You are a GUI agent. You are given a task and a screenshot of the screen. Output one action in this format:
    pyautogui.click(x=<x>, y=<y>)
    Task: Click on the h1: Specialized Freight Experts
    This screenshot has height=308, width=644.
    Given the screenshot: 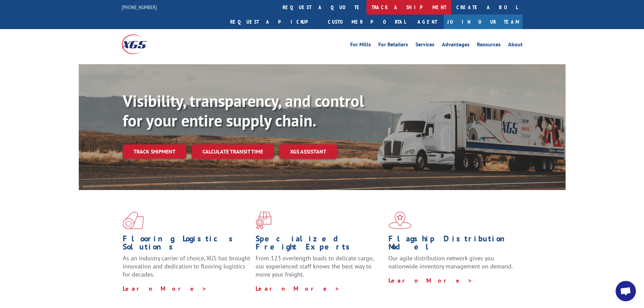 What is the action you would take?
    pyautogui.click(x=319, y=245)
    